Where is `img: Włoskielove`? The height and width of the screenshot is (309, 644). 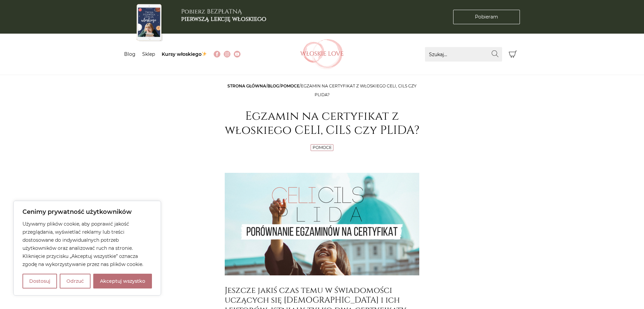 img: Włoskielove is located at coordinates (322, 54).